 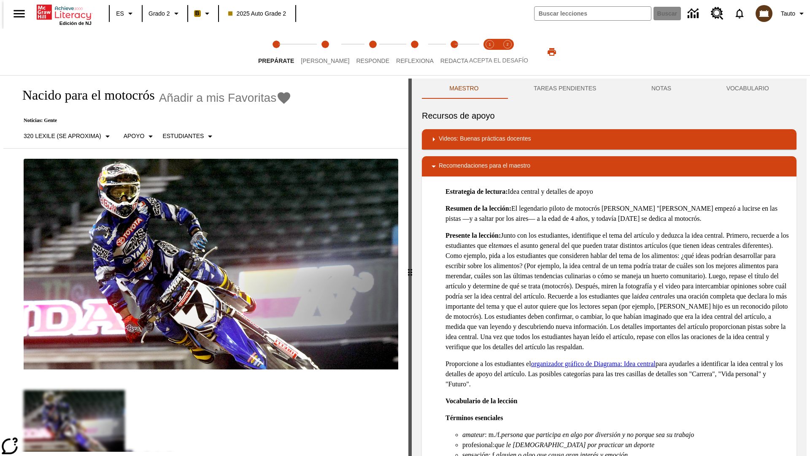 What do you see at coordinates (565, 89) in the screenshot?
I see `button: TAREAS PENDIENTES` at bounding box center [565, 89].